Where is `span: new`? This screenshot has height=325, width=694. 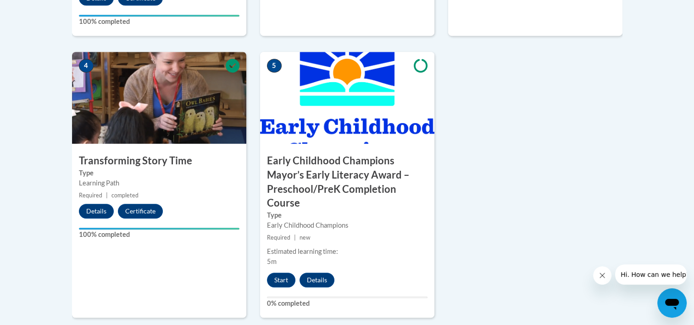
span: new is located at coordinates (305, 237).